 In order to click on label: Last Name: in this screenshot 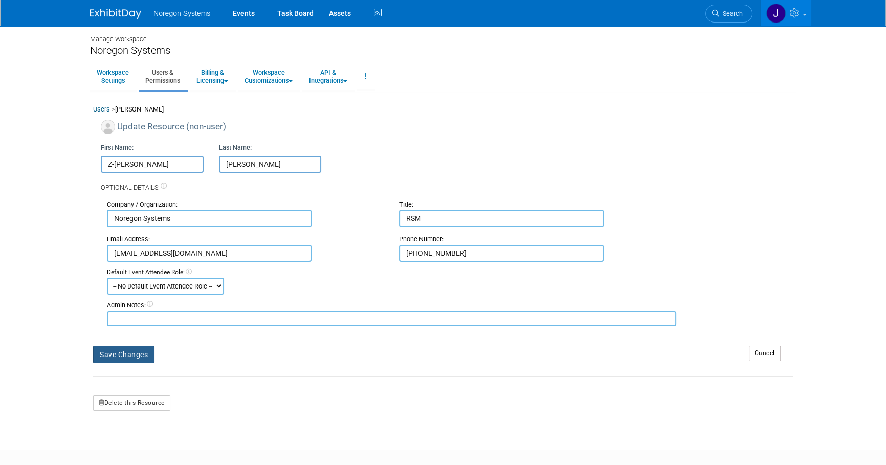, I will do `click(235, 148)`.